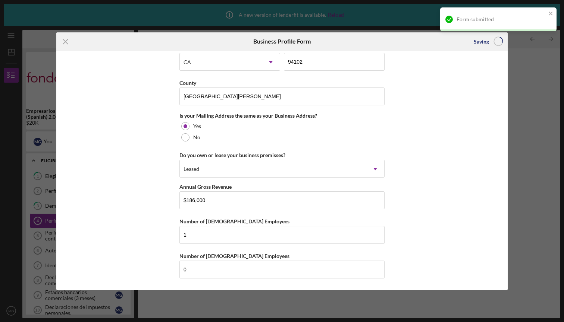 The image size is (564, 322). Describe the element at coordinates (481, 42) in the screenshot. I see `div: Saving` at that location.